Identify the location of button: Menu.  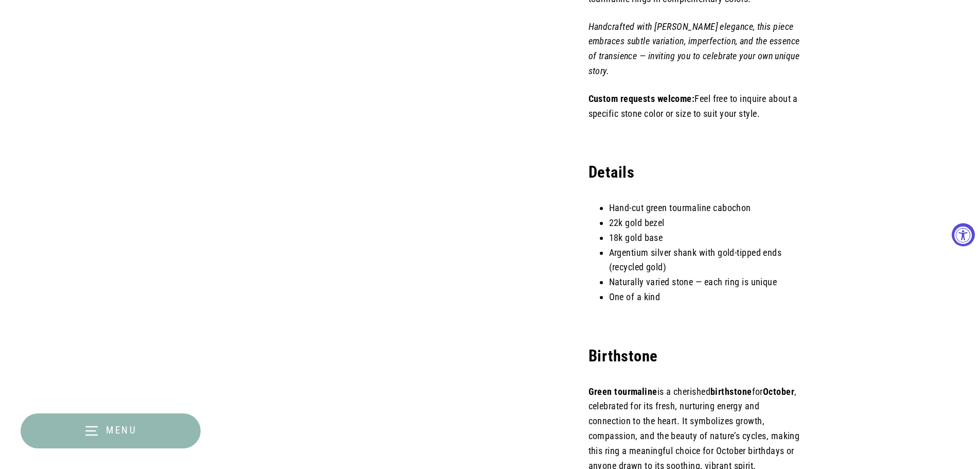
(110, 431).